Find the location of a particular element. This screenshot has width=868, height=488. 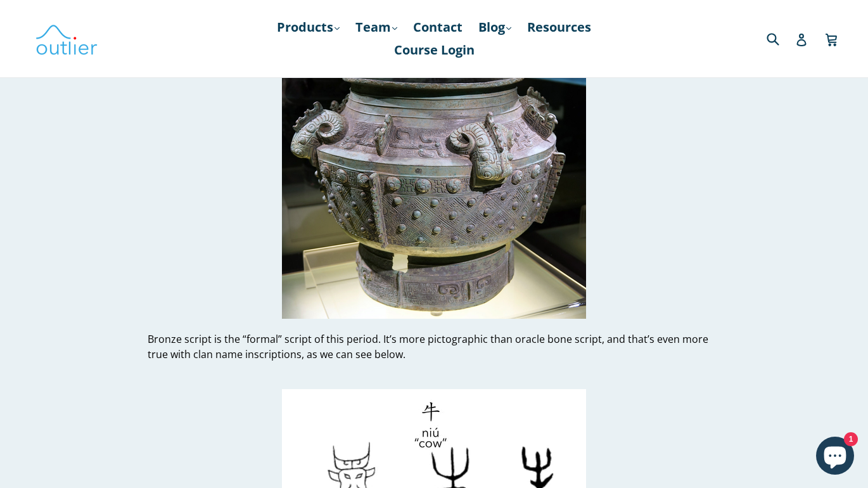

a: Products is located at coordinates (308, 27).